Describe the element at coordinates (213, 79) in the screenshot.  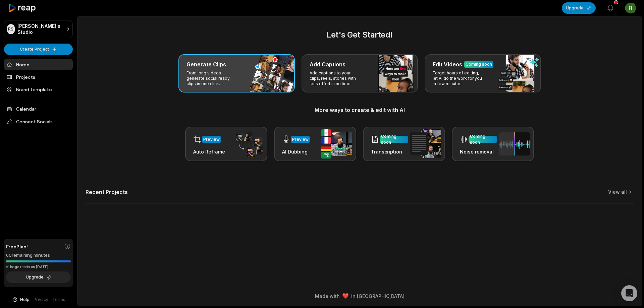
I see `p: From long videos generate social ready clips in one click.` at that location.